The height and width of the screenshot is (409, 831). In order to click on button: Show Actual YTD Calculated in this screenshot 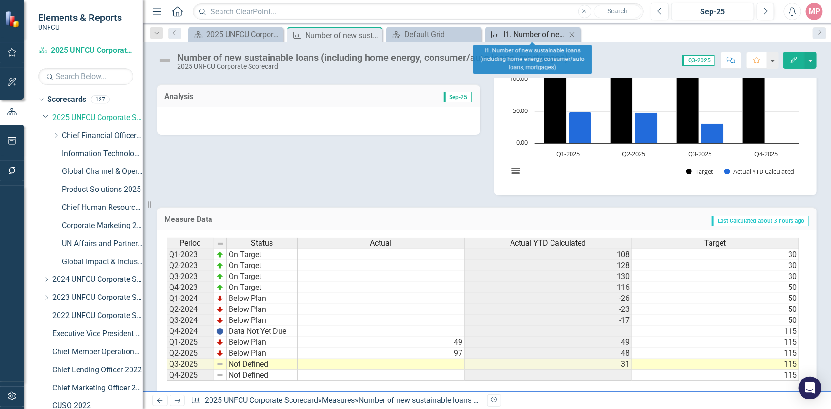, I will do `click(759, 171)`.